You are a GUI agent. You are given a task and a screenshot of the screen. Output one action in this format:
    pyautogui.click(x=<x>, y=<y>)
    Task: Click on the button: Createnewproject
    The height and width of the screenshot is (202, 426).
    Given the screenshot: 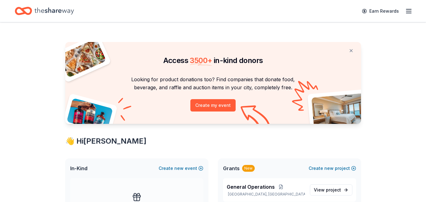 What is the action you would take?
    pyautogui.click(x=332, y=168)
    